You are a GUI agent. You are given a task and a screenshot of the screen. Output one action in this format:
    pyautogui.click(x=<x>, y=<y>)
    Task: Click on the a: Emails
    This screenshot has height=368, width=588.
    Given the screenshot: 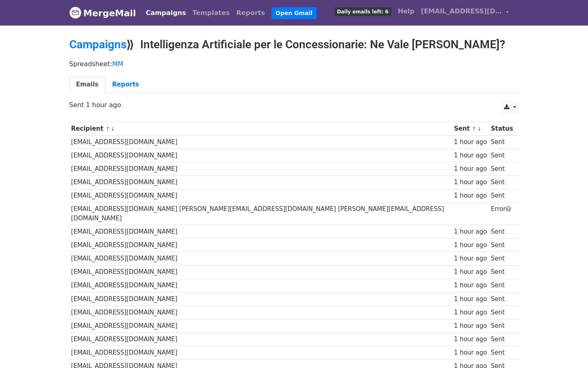 What is the action you would take?
    pyautogui.click(x=87, y=84)
    